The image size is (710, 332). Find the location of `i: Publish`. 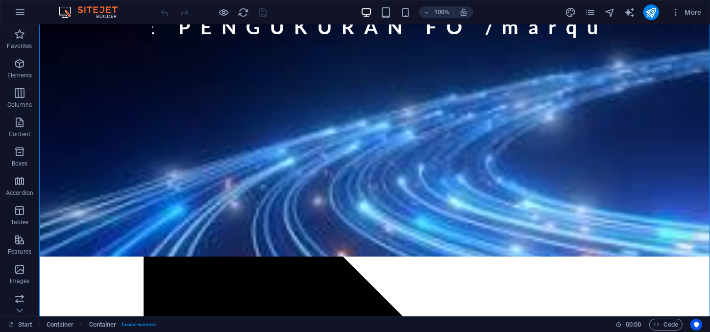

i: Publish is located at coordinates (651, 12).